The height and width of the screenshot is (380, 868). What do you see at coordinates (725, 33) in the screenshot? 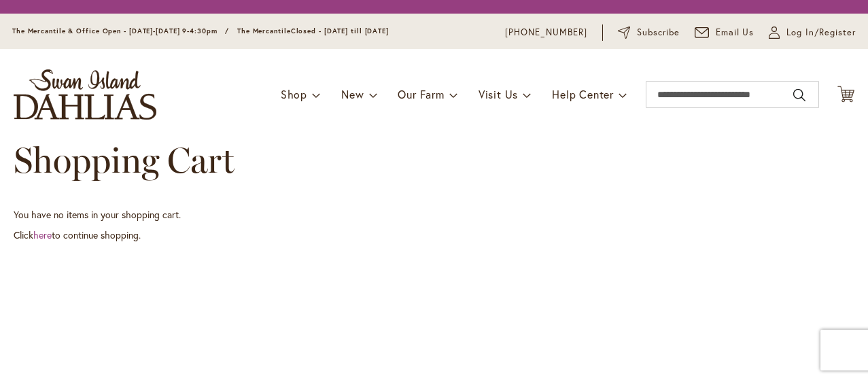
I see `a: Email Us` at bounding box center [725, 33].